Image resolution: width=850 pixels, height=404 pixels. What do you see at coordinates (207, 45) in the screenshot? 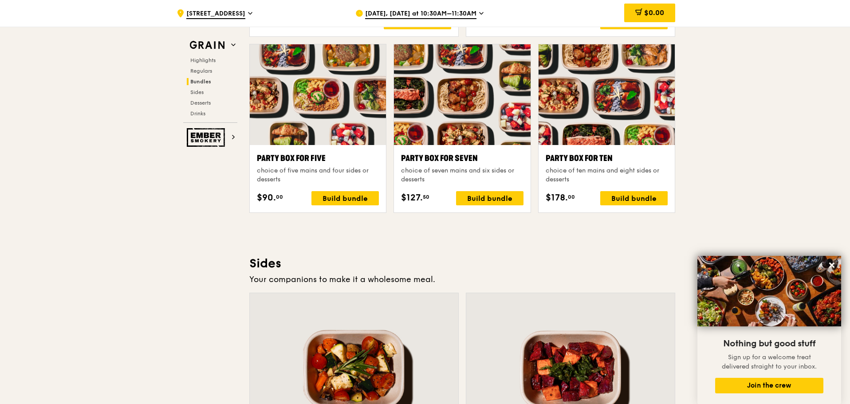
I see `img: Grain web logo` at bounding box center [207, 45].